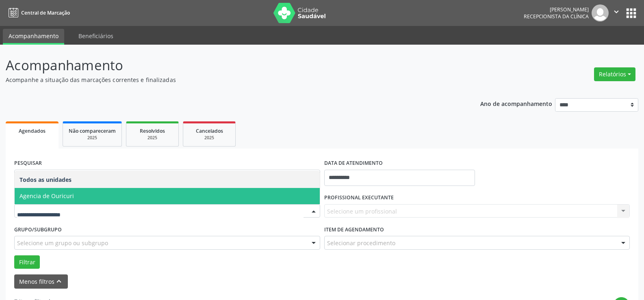 The width and height of the screenshot is (644, 300). I want to click on a: Acompanhamento, so click(33, 37).